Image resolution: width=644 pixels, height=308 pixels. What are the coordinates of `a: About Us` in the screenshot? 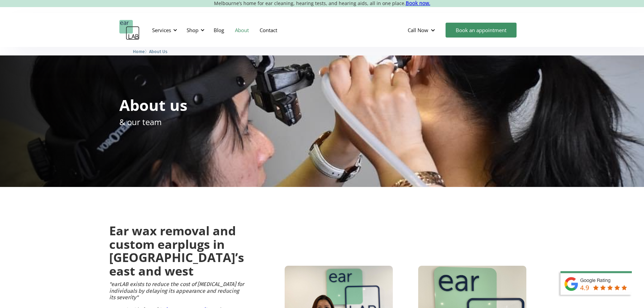 It's located at (158, 51).